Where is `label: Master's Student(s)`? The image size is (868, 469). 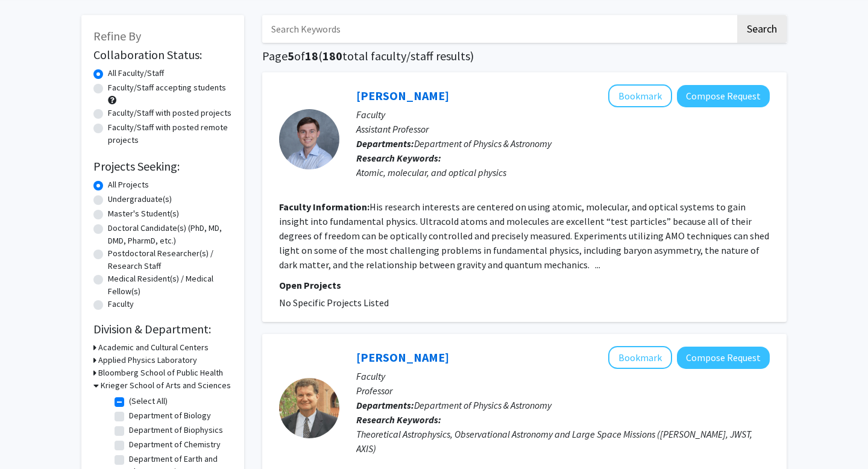 label: Master's Student(s) is located at coordinates (143, 213).